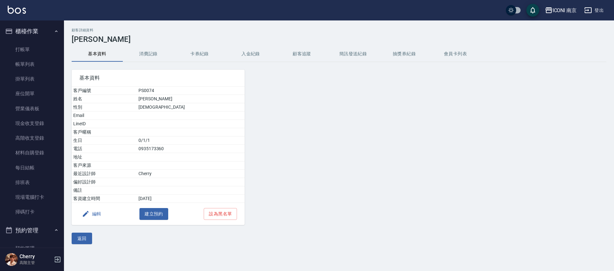 The height and width of the screenshot is (271, 614). Describe the element at coordinates (104, 141) in the screenshot. I see `td: 生日` at that location.